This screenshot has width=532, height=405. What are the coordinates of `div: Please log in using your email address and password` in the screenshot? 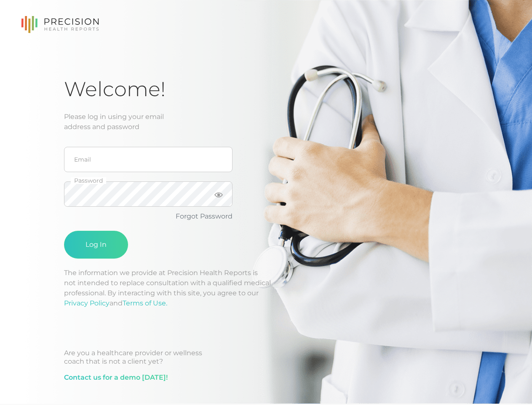 It's located at (266, 122).